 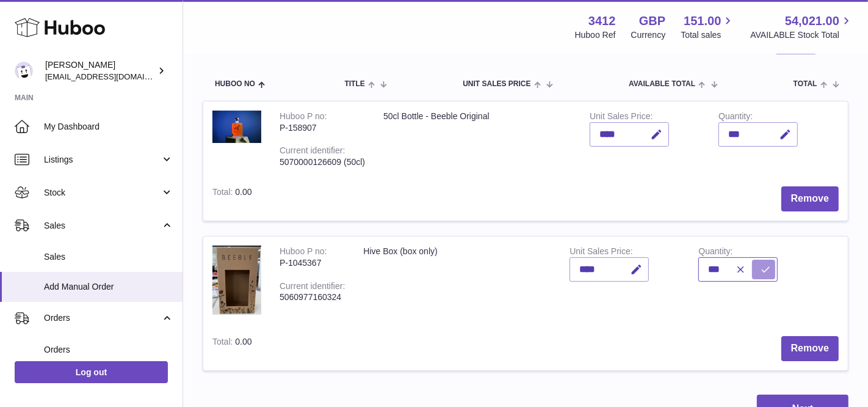 I want to click on span: AVAILABLE Stock Total, so click(x=801, y=35).